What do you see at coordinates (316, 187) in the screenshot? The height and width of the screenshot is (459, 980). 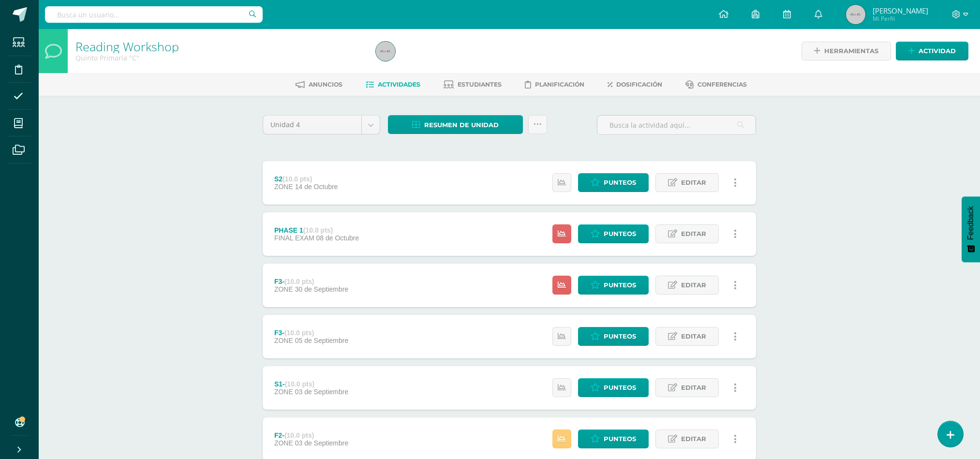 I see `span: 14 de Octubre` at bounding box center [316, 187].